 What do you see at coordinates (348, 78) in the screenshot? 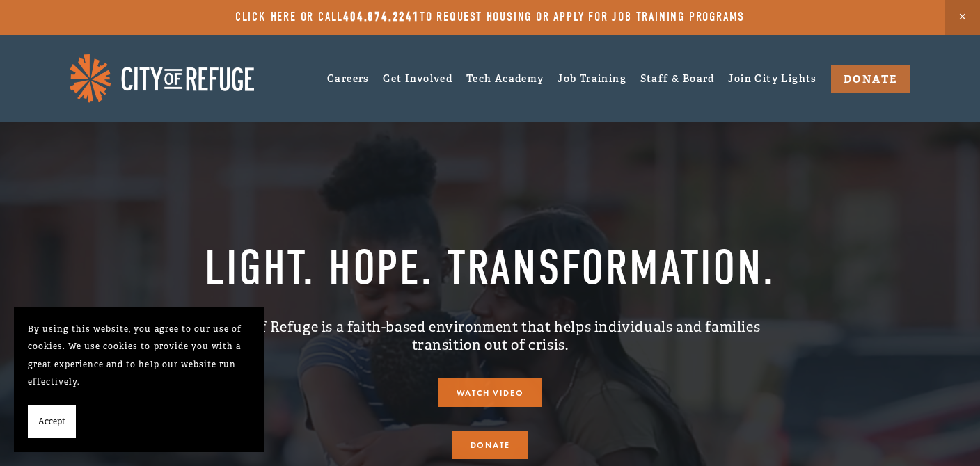
I see `a: Careers` at bounding box center [348, 78].